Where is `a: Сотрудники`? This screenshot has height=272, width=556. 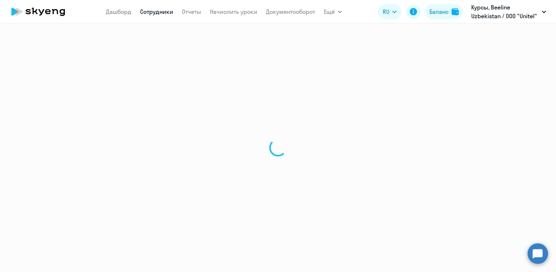 a: Сотрудники is located at coordinates (157, 12).